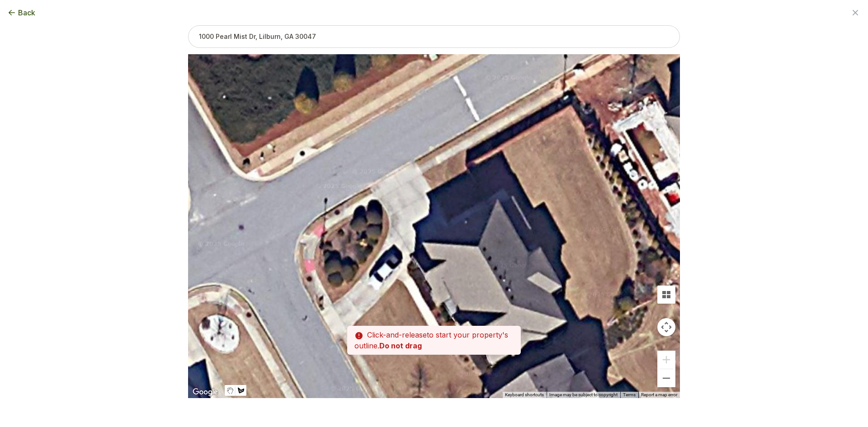 The height and width of the screenshot is (427, 868). What do you see at coordinates (397, 335) in the screenshot?
I see `span: Click-and-release` at bounding box center [397, 335].